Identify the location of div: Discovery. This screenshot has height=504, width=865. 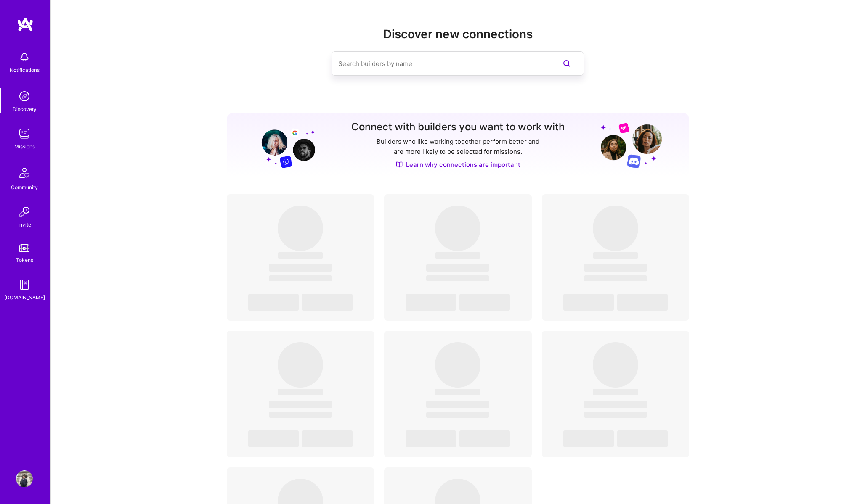
(24, 109).